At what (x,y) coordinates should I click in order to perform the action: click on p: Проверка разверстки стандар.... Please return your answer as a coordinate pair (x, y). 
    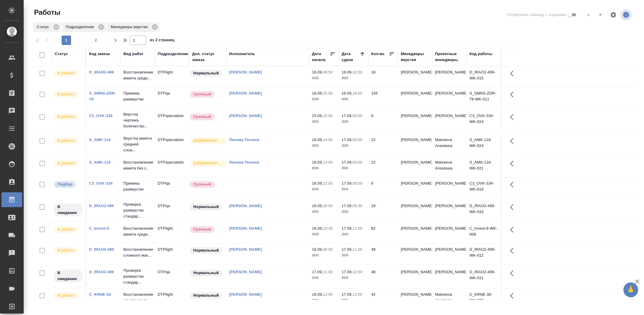
    Looking at the image, I should click on (138, 276).